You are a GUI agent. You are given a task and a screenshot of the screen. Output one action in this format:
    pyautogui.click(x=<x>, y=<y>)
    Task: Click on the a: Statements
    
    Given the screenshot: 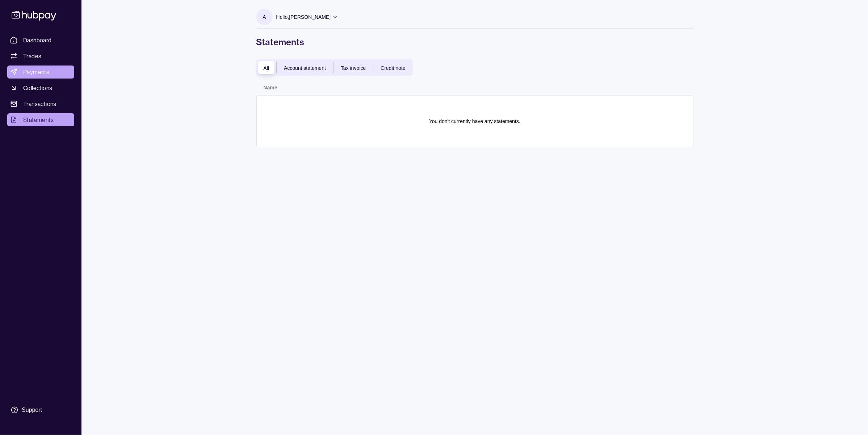 What is the action you would take?
    pyautogui.click(x=40, y=120)
    